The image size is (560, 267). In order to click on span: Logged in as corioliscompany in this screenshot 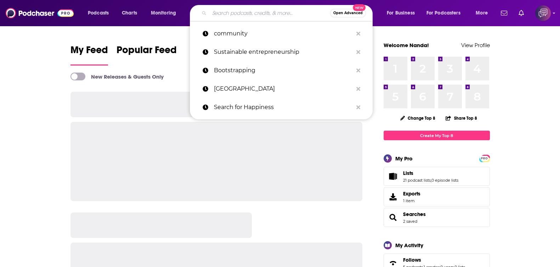, I will do `click(543, 13)`.